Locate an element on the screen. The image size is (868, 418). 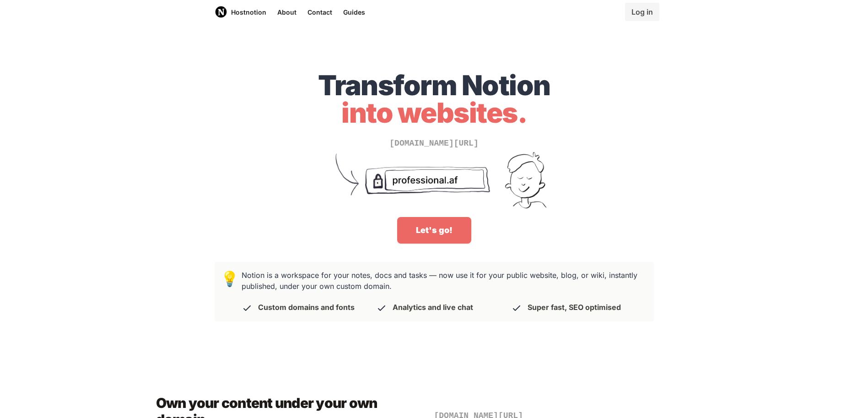
p: Super fast, SEO optimised is located at coordinates (574, 307).